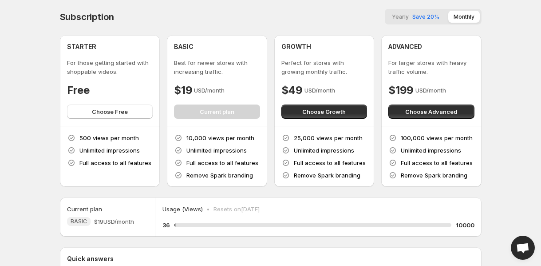 The height and width of the screenshot is (266, 541). What do you see at coordinates (328, 138) in the screenshot?
I see `p: 25,000 views per month` at bounding box center [328, 138].